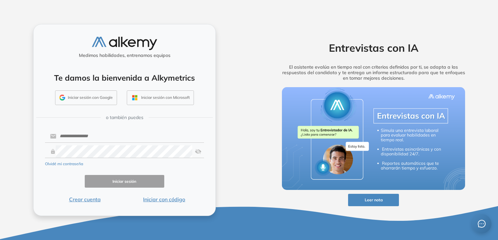  Describe the element at coordinates (164, 200) in the screenshot. I see `button: Iniciar con código` at that location.